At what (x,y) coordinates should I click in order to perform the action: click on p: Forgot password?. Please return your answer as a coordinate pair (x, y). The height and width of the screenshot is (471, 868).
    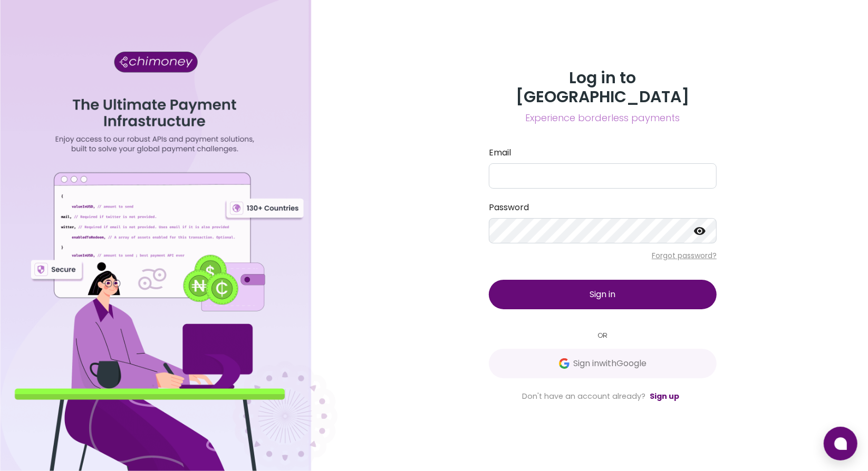
    Looking at the image, I should click on (603, 256).